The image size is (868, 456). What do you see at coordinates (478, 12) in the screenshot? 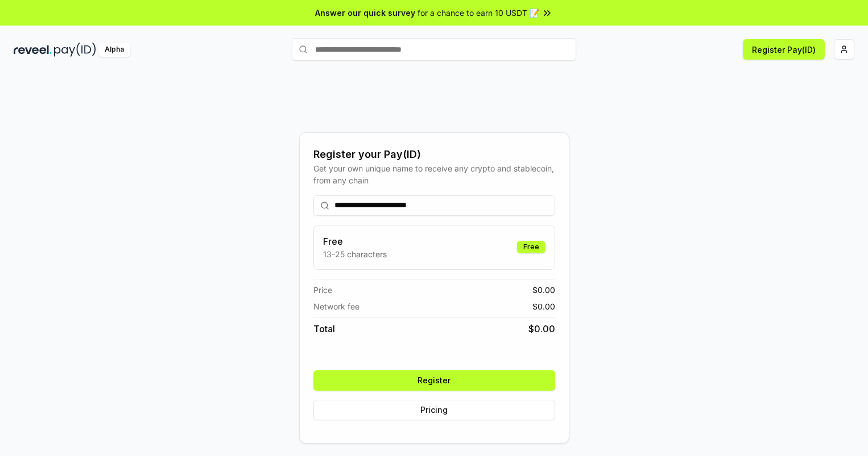
I see `span: for a chance to earn 10 USDT 📝` at bounding box center [478, 12].